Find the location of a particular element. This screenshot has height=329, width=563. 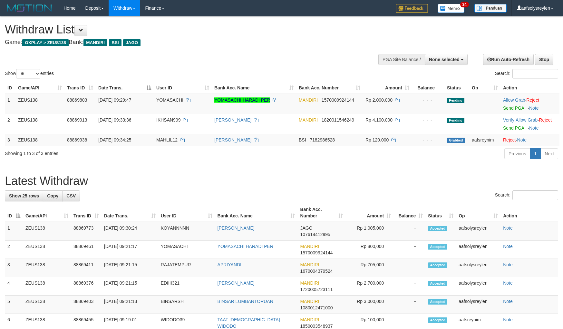

a: Send PGA is located at coordinates (513, 108).